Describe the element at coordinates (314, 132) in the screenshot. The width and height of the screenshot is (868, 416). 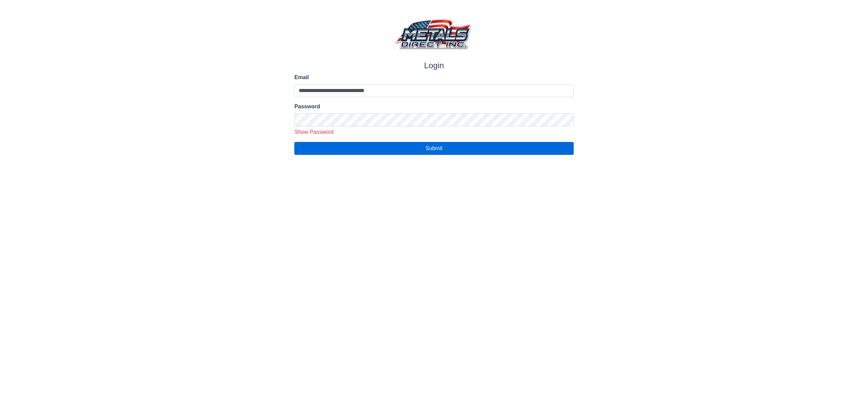
I see `button: Show Password` at that location.